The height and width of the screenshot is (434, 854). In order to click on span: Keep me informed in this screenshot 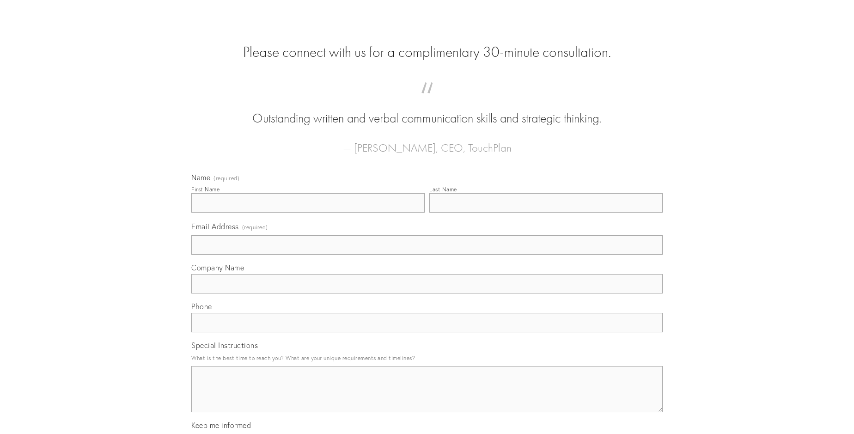, I will do `click(221, 425)`.